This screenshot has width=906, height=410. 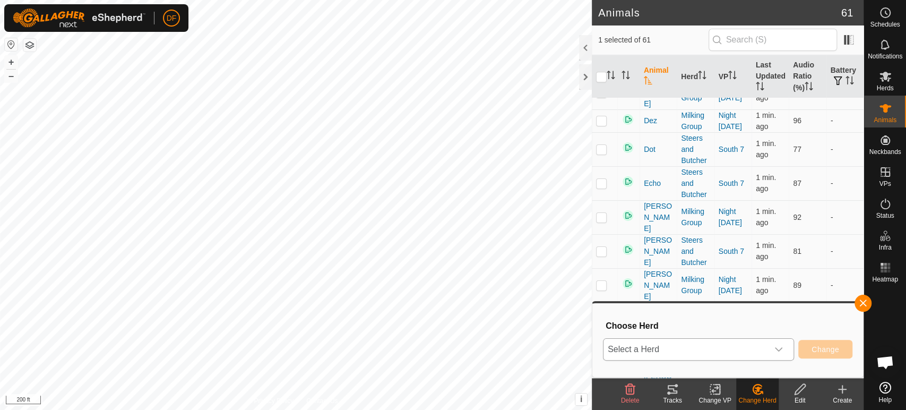 I want to click on div: dropdown trigger, so click(x=778, y=349).